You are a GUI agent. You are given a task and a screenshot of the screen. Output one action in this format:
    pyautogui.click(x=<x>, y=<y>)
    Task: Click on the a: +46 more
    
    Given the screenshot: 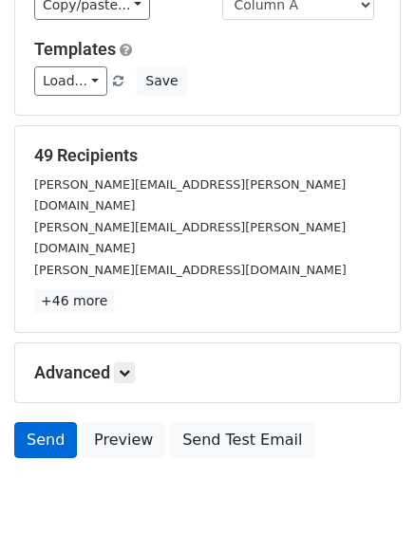 What is the action you would take?
    pyautogui.click(x=74, y=301)
    